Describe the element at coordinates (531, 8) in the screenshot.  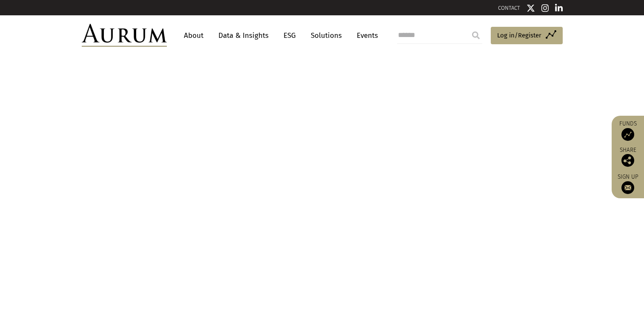
I see `img: Twitter icon` at that location.